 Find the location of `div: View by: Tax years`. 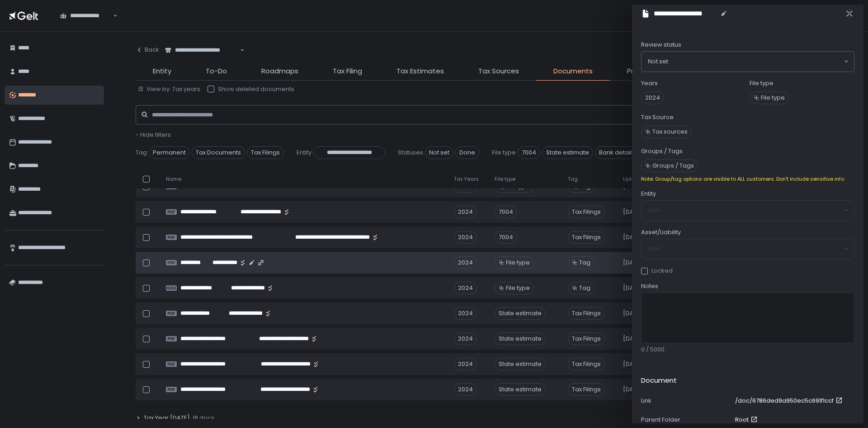

div: View by: Tax years is located at coordinates (169, 89).